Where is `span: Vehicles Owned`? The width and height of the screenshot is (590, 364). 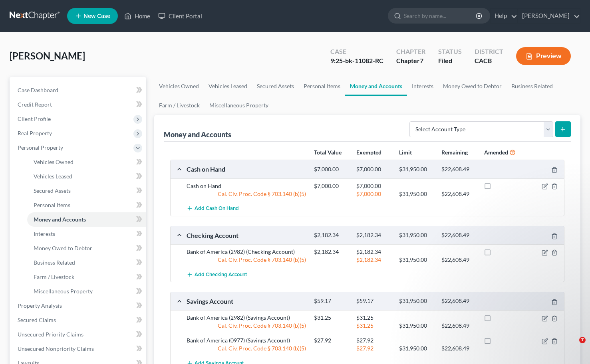 span: Vehicles Owned is located at coordinates (54, 161).